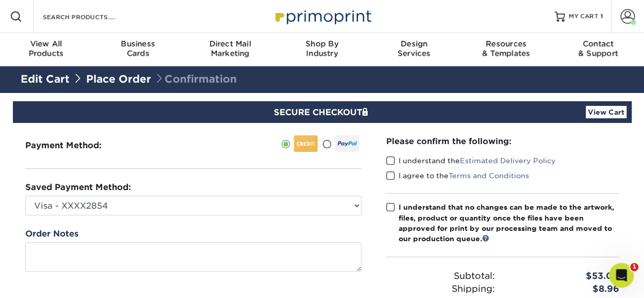  What do you see at coordinates (323, 112) in the screenshot?
I see `span: SECURE CHECKOUT` at bounding box center [323, 112].